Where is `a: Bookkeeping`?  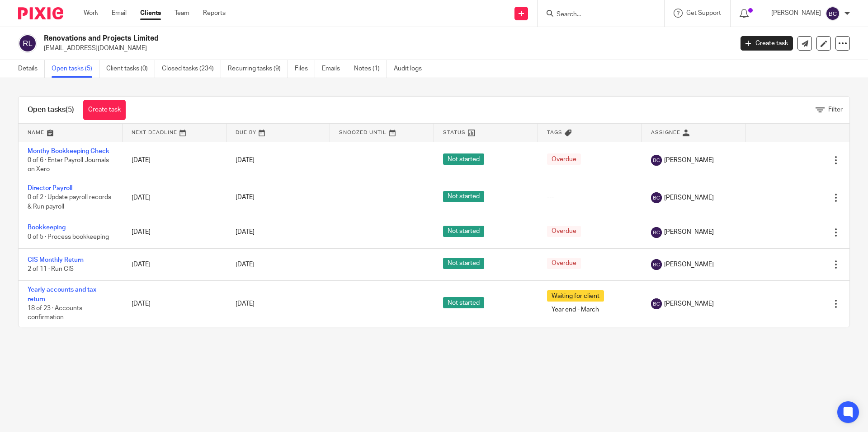
a: Bookkeeping is located at coordinates (47, 228).